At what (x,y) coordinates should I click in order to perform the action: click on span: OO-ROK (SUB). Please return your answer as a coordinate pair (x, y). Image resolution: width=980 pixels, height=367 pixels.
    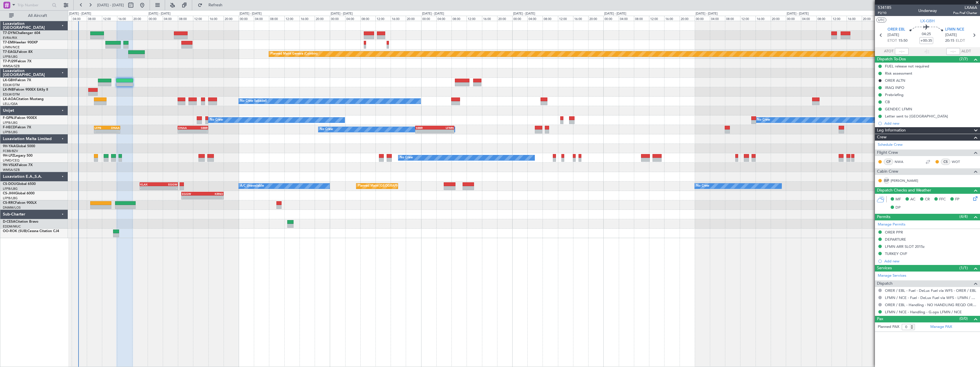
    Looking at the image, I should click on (15, 231).